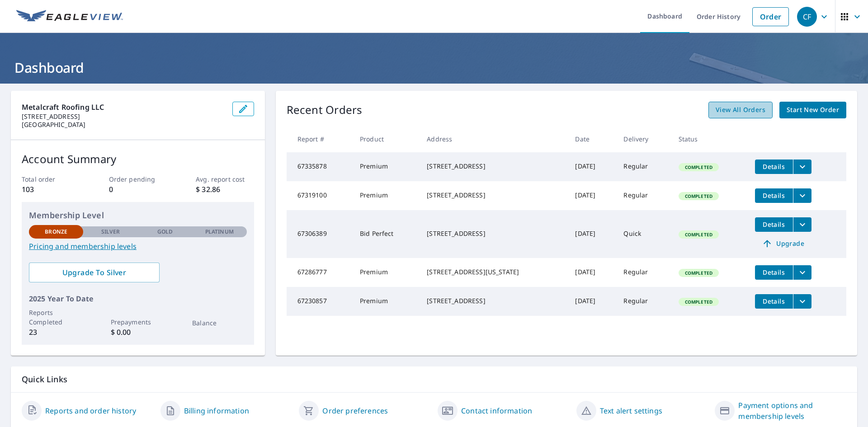  What do you see at coordinates (220, 322) in the screenshot?
I see `p: Balance` at bounding box center [220, 322].